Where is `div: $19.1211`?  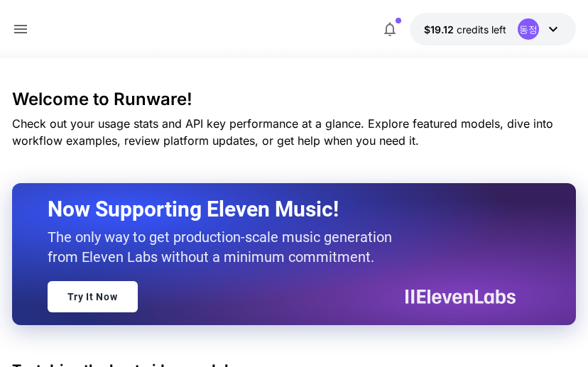
div: $19.1211 is located at coordinates (465, 29).